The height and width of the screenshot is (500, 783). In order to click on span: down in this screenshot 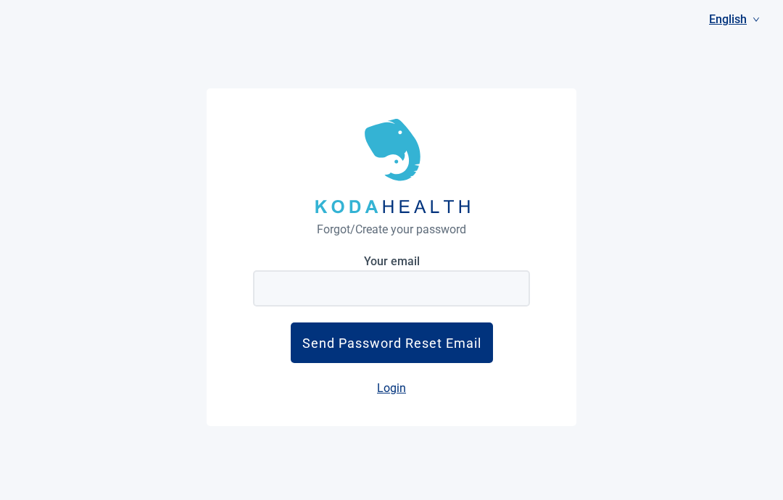, I will do `click(756, 20)`.